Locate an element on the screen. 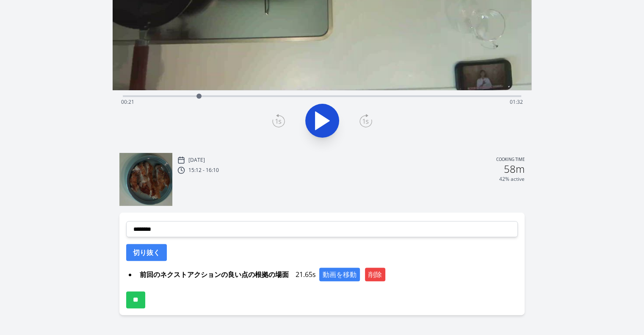  p: 42% active is located at coordinates (512, 179).